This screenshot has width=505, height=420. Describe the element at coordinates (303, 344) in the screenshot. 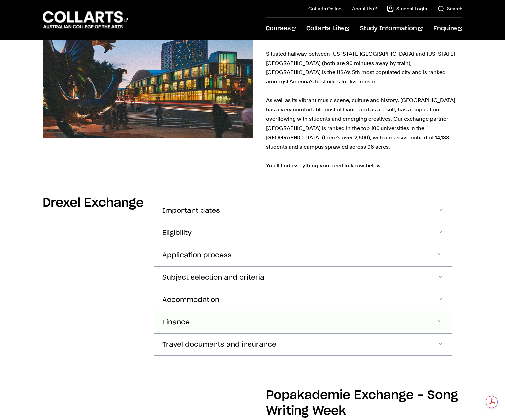

I see `button: Travel documents and insurance` at that location.